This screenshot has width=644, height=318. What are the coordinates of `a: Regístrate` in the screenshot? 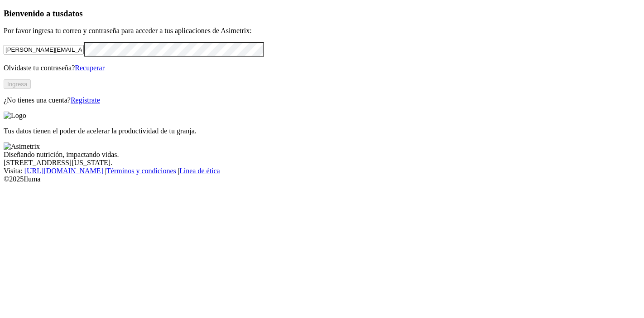 It's located at (85, 100).